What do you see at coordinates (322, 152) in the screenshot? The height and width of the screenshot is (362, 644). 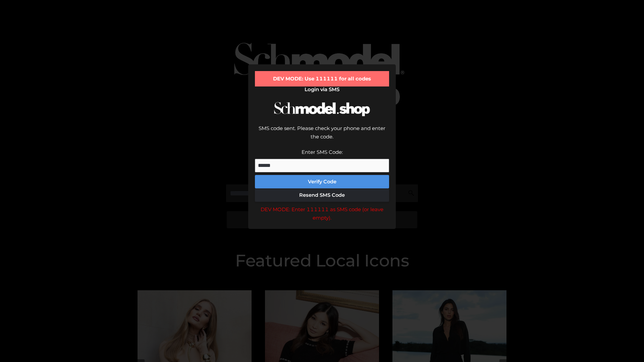 I see `label: Enter SMS Code:` at bounding box center [322, 152].